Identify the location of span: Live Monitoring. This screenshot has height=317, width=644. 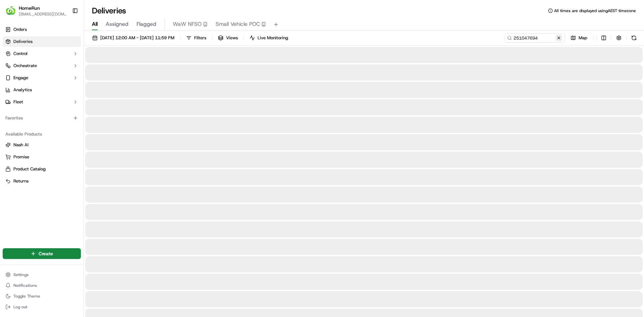
(272, 38).